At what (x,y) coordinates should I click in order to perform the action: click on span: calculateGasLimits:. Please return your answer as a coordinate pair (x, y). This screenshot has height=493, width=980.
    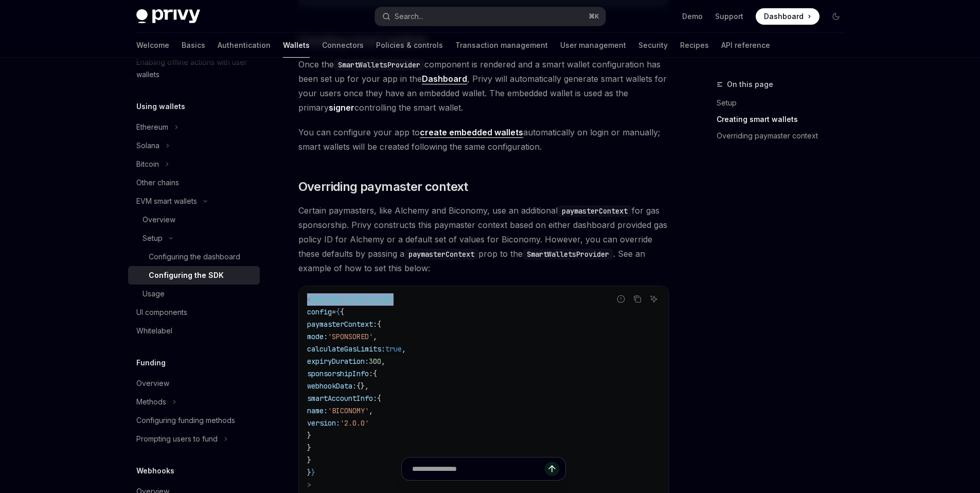
    Looking at the image, I should click on (346, 349).